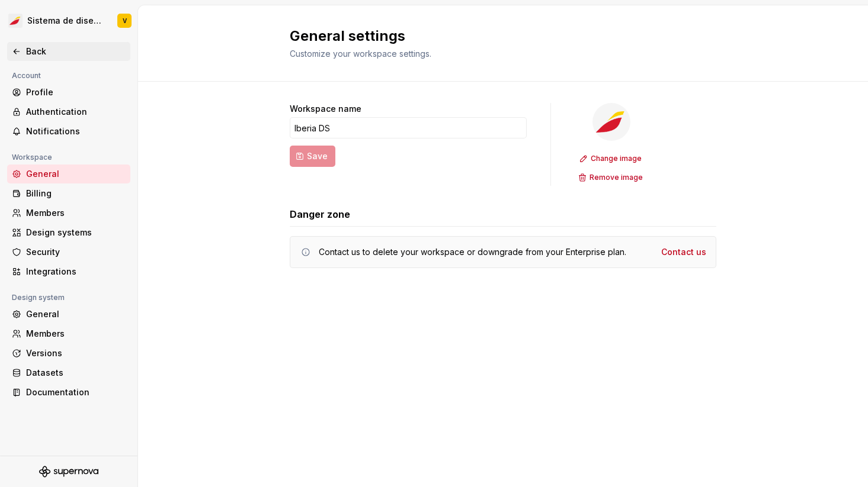  Describe the element at coordinates (69, 472) in the screenshot. I see `svg: Supernova Logo` at that location.